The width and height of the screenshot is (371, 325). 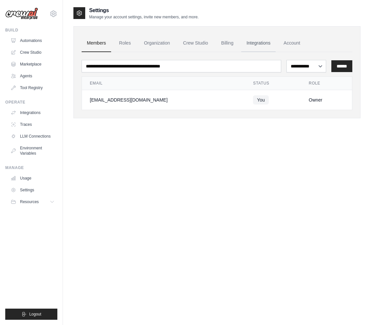 I want to click on a: Traces, so click(x=32, y=125).